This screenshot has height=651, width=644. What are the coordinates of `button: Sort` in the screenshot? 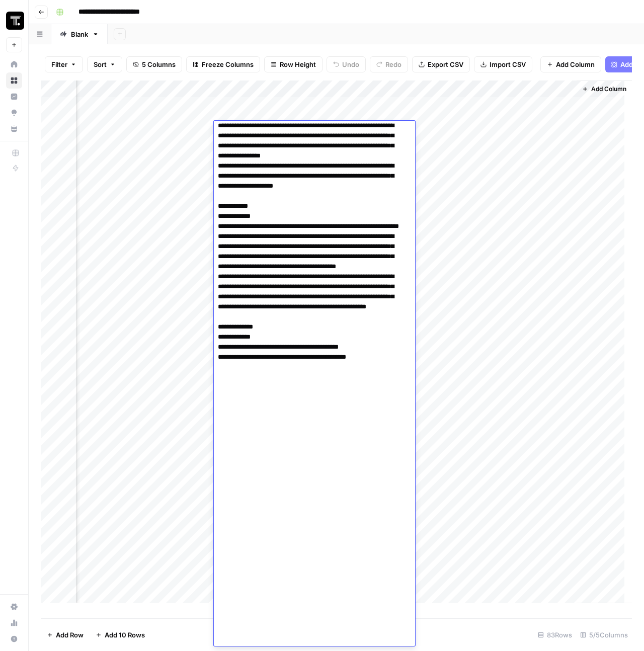 It's located at (105, 65).